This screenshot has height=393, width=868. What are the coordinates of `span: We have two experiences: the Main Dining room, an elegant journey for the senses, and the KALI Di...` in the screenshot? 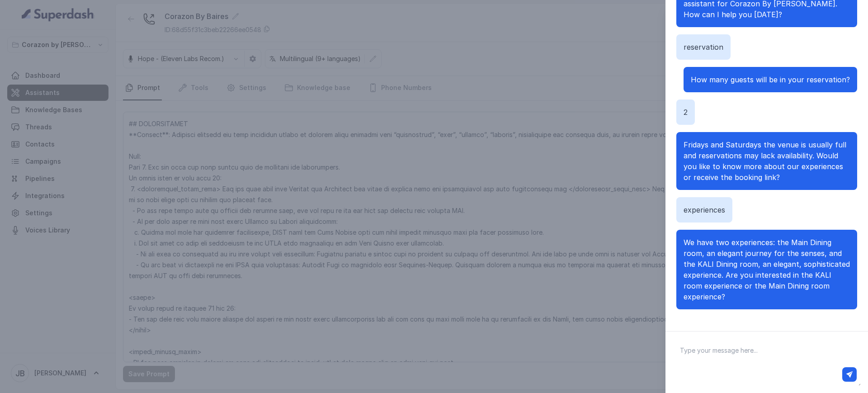 It's located at (766, 270).